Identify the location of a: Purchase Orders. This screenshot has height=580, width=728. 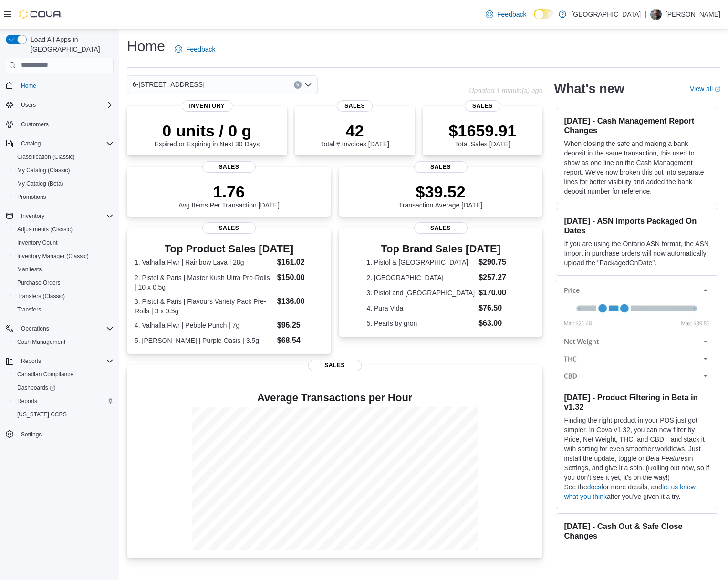
(38, 283).